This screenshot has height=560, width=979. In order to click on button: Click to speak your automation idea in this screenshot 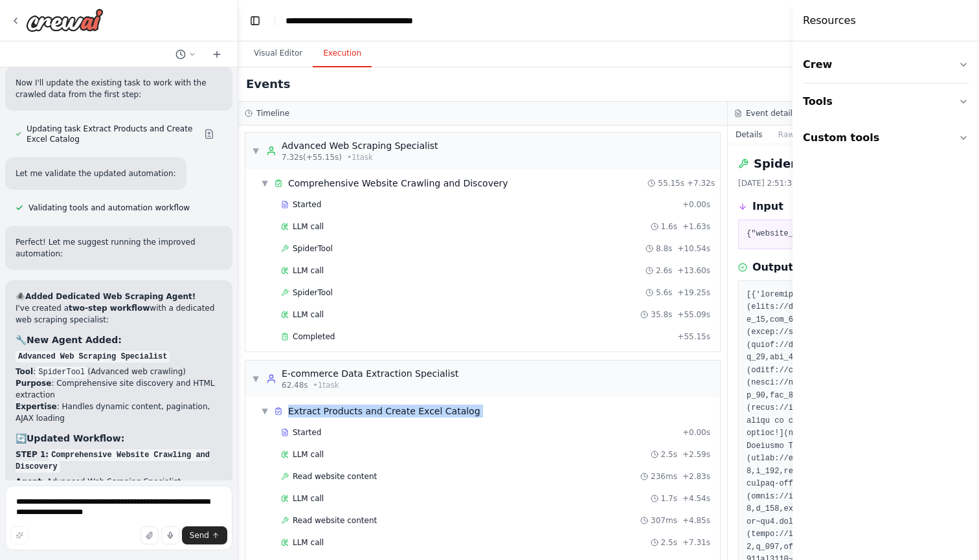, I will do `click(170, 535)`.